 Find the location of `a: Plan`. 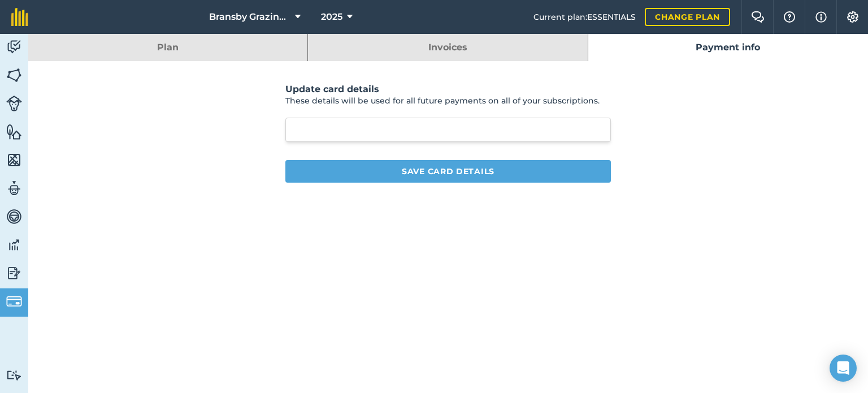

a: Plan is located at coordinates (168, 47).